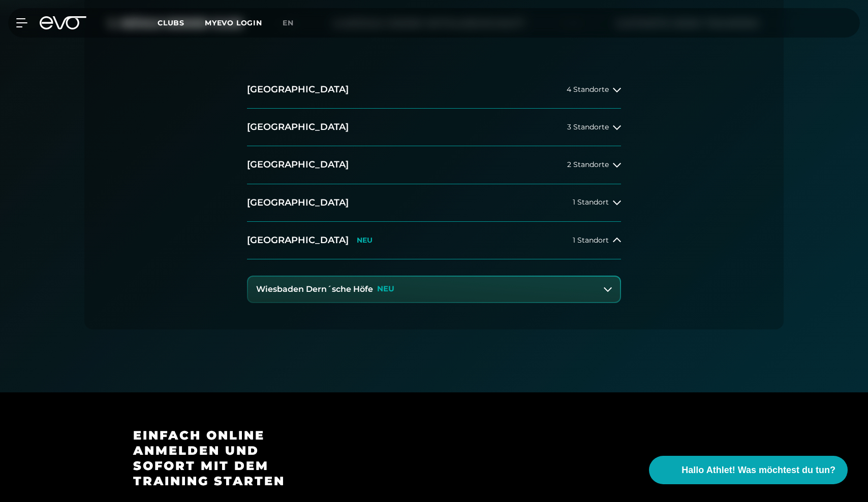 This screenshot has height=502, width=868. Describe the element at coordinates (434, 290) in the screenshot. I see `button: Wiesbaden Dern´sche HöfeNEU` at that location.